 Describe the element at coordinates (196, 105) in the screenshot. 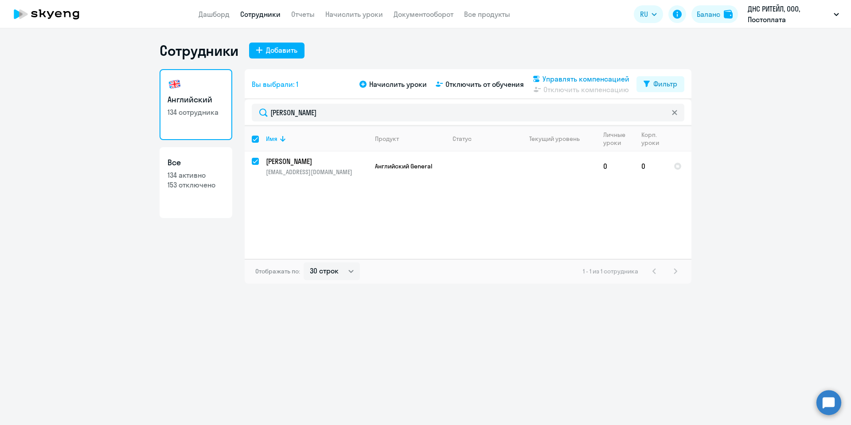

I see `a: Английский134 сотрудника` at that location.